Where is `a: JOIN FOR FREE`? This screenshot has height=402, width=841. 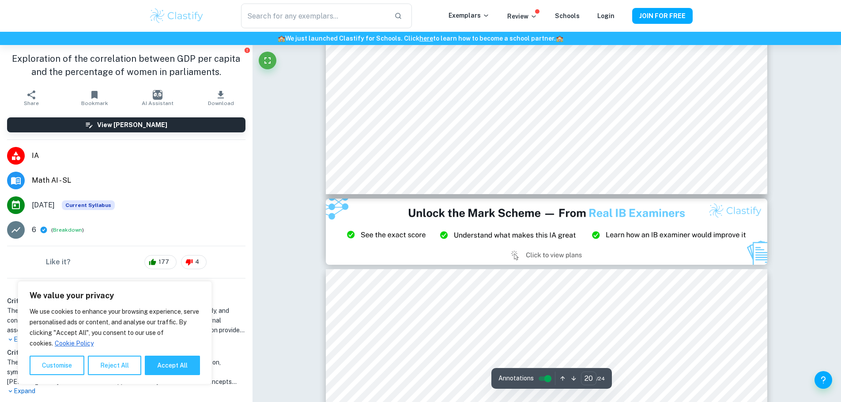
a: JOIN FOR FREE is located at coordinates (662, 16).